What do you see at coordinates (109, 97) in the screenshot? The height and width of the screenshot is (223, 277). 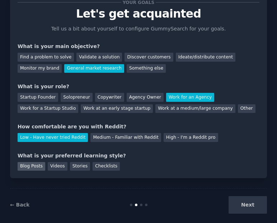 I see `div: Copywriter` at bounding box center [109, 97].